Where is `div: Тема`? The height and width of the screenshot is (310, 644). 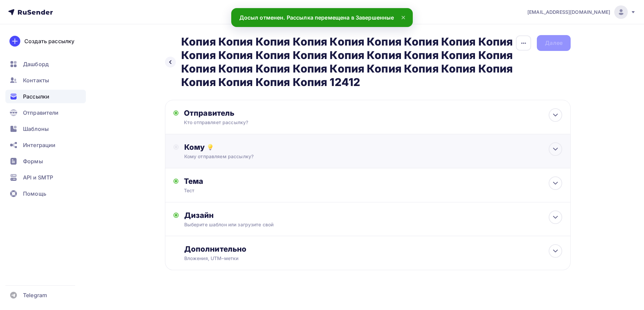 div: Тема is located at coordinates (251, 181).